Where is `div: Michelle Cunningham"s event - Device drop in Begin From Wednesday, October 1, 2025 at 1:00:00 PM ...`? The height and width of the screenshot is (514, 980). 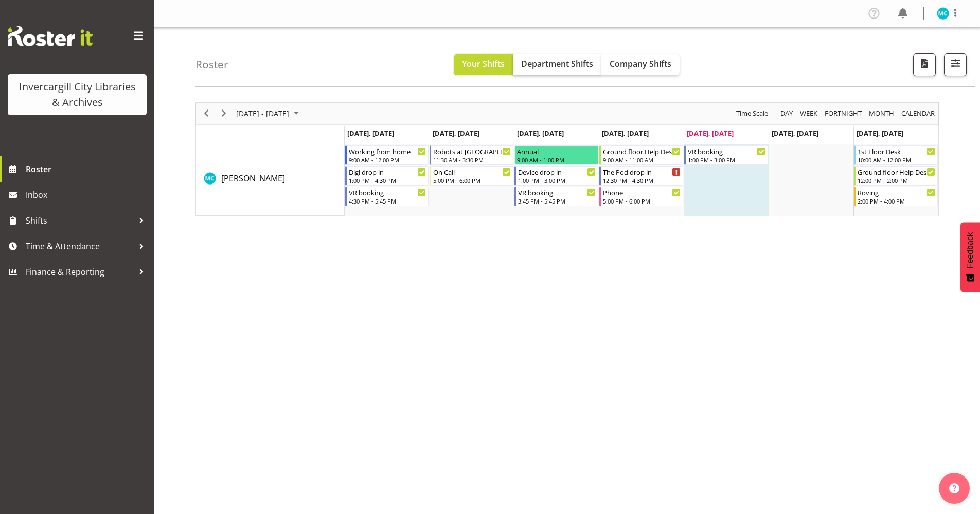 div: Michelle Cunningham"s event - Device drop in Begin From Wednesday, October 1, 2025 at 1:00:00 PM ... is located at coordinates (557, 176).